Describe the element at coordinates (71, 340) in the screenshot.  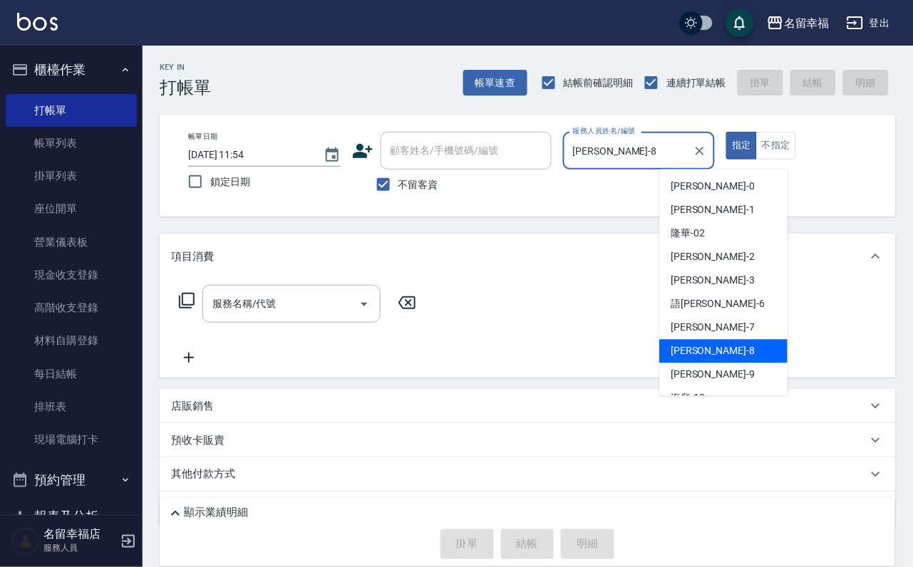
I see `a: 材料自購登錄` at that location.